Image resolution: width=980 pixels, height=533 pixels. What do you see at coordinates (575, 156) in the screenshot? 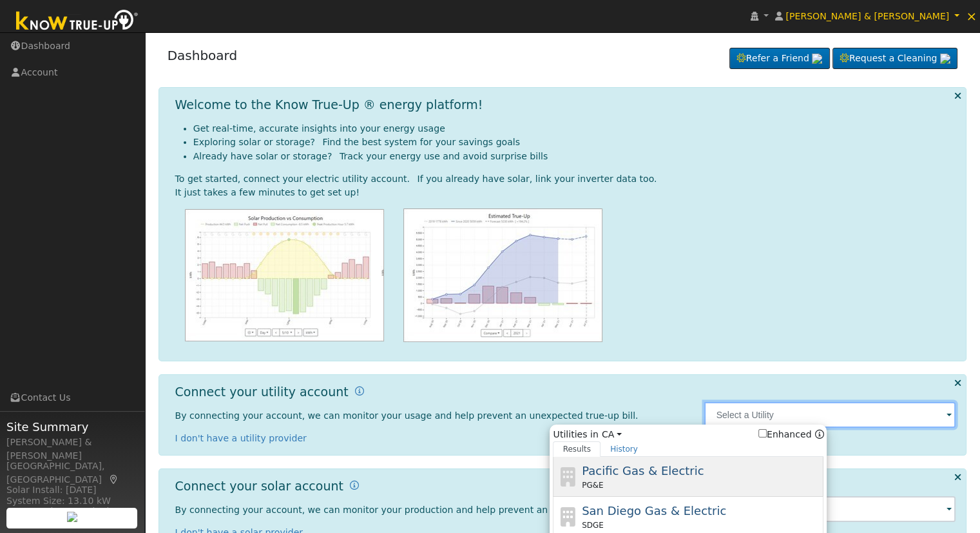
I see `li: Already have solar or storage? Track your energy use and avoid surprise bills` at bounding box center [575, 156].